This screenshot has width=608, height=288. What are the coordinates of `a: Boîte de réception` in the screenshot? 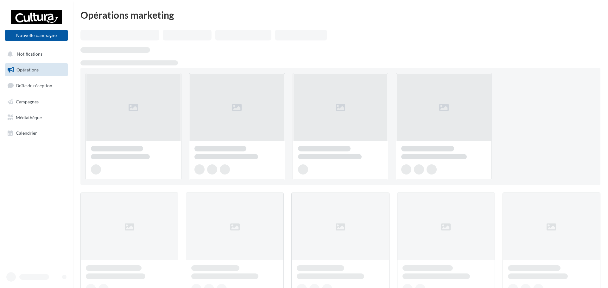 It's located at (36, 85).